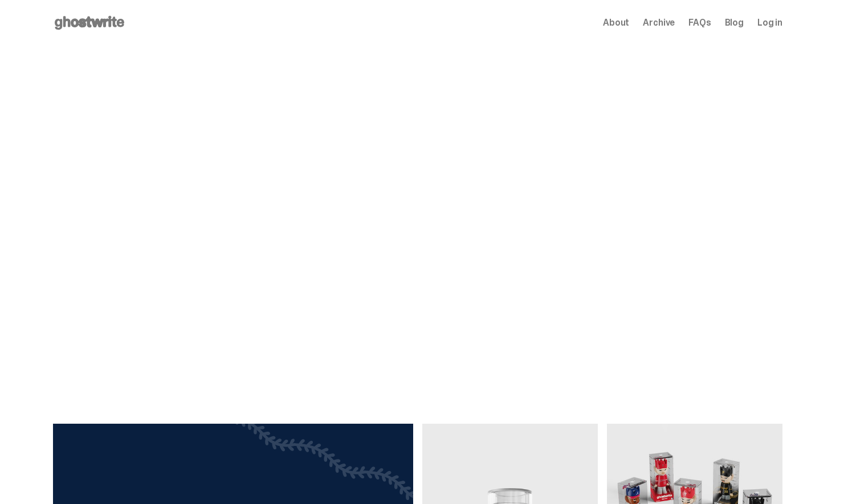 The height and width of the screenshot is (504, 844). What do you see at coordinates (699, 23) in the screenshot?
I see `a: FAQs` at bounding box center [699, 23].